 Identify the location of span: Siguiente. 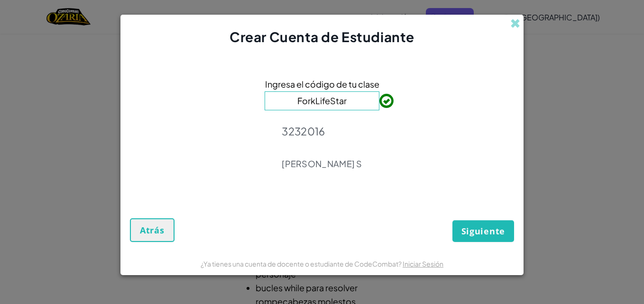
(483, 231).